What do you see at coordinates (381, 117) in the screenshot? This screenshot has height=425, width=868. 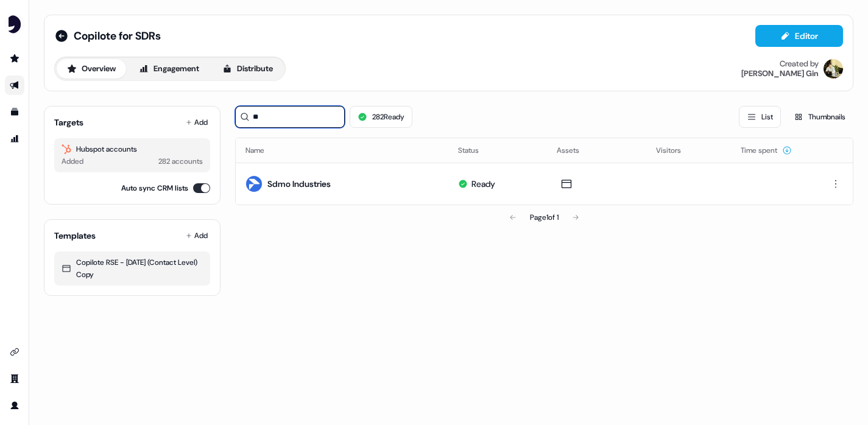 I see `button: 282Ready` at bounding box center [381, 117].